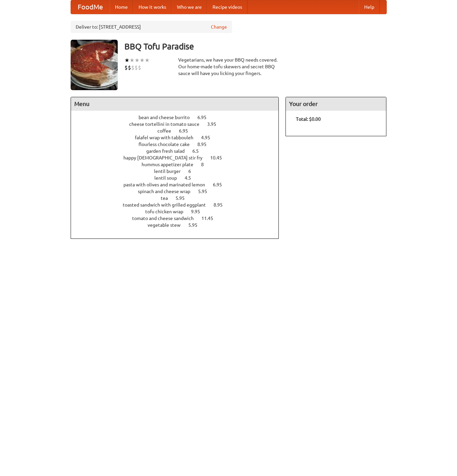 The height and width of the screenshot is (476, 457). Describe the element at coordinates (167, 144) in the screenshot. I see `span: flourless chocolate cake` at that location.